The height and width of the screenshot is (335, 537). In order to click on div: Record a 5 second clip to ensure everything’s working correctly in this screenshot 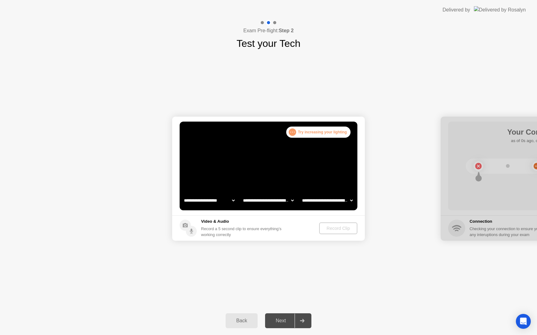, I will do `click(242, 232)`.